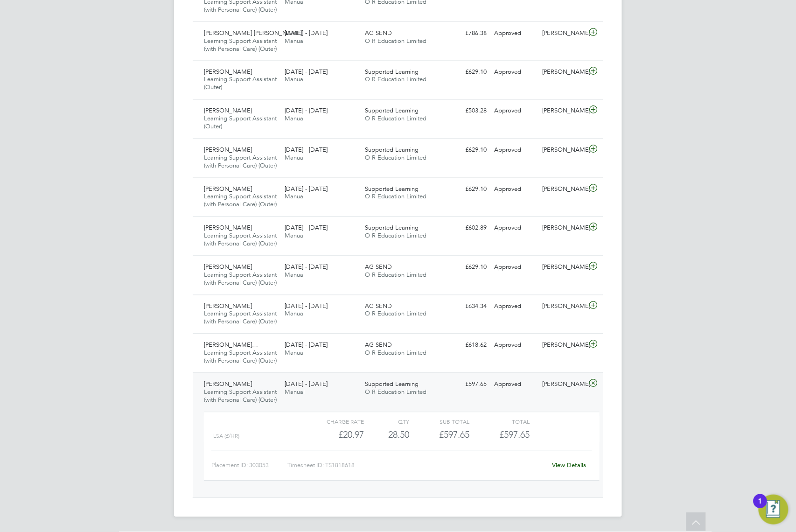 The width and height of the screenshot is (796, 532). Describe the element at coordinates (386, 422) in the screenshot. I see `div: QTY` at that location.